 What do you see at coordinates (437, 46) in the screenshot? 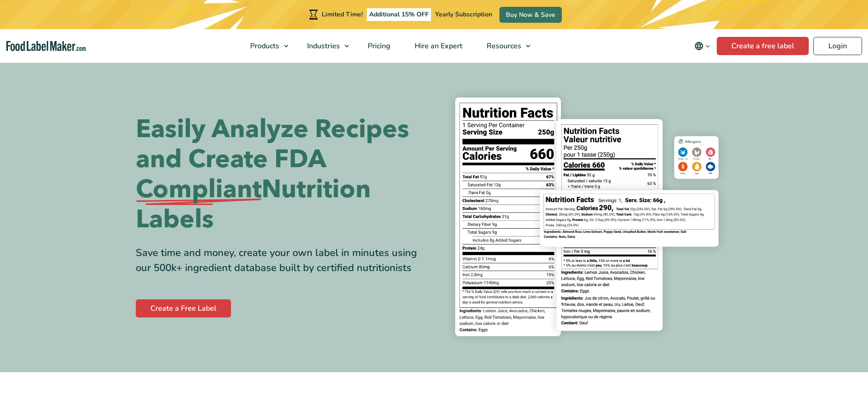
I see `span: Hire an Expert` at bounding box center [437, 46].